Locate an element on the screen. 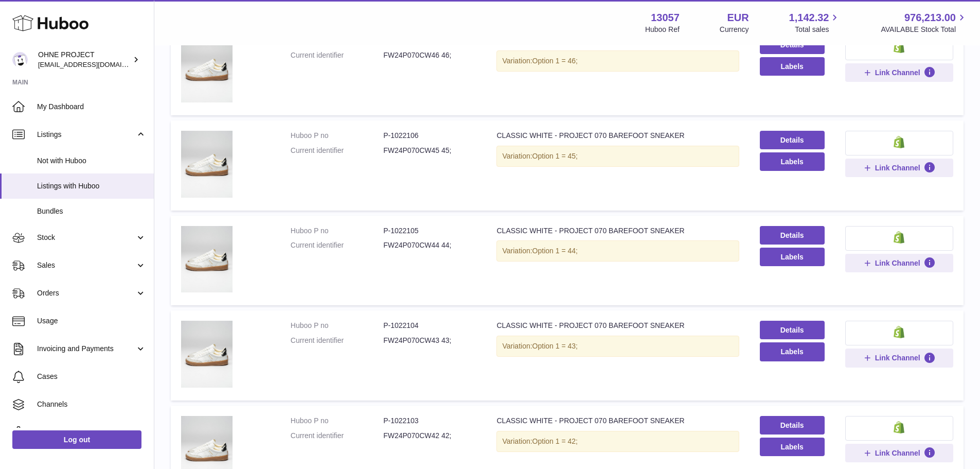  span: 1,142.32 is located at coordinates (809, 17).